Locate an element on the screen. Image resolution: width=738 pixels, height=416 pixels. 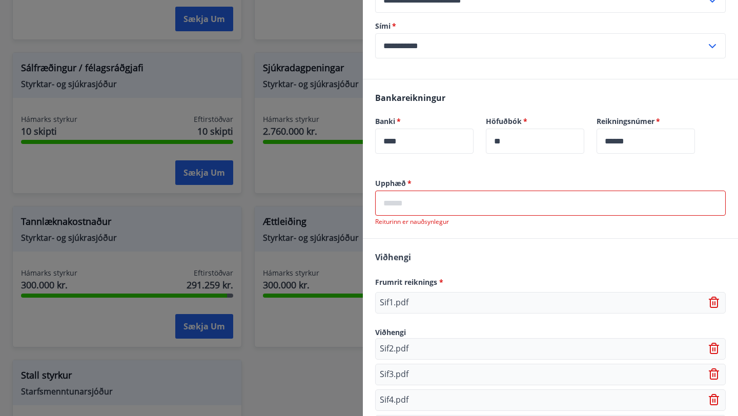
label: Upphæð is located at coordinates (550, 183).